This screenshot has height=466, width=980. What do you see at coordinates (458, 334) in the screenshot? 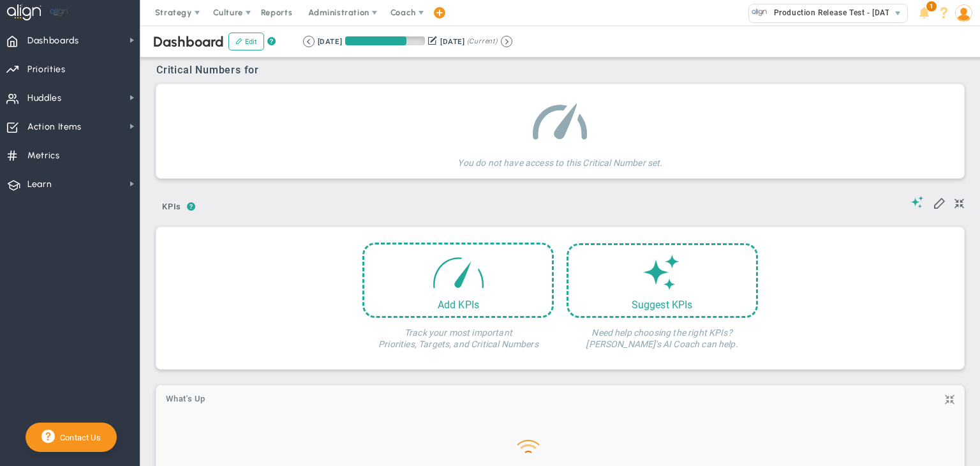
I see `h4: Track your most important Priorities, Targets, and Critical Numbers` at bounding box center [458, 334].